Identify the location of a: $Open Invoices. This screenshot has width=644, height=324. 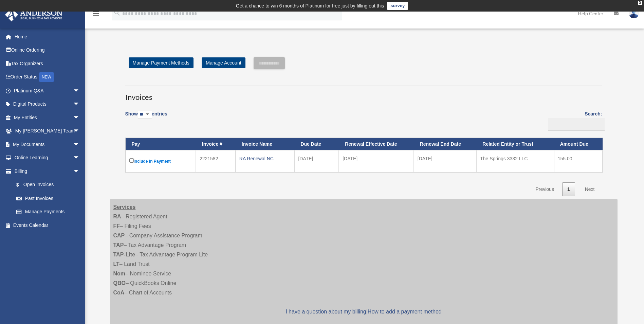
(46, 185).